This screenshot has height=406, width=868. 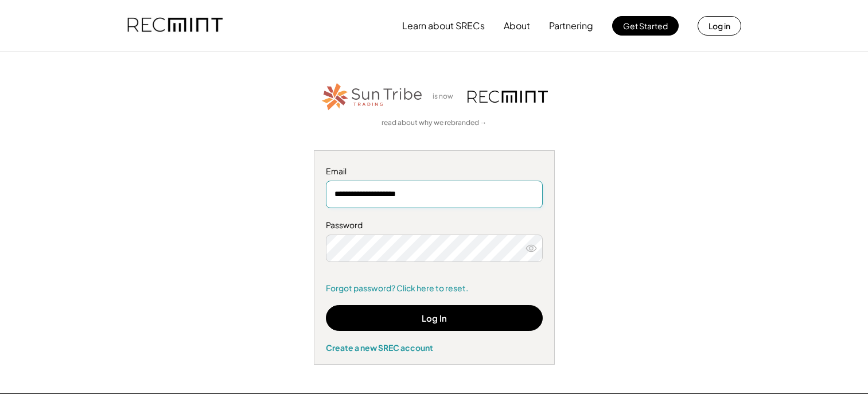 I want to click on button: Log In, so click(x=434, y=318).